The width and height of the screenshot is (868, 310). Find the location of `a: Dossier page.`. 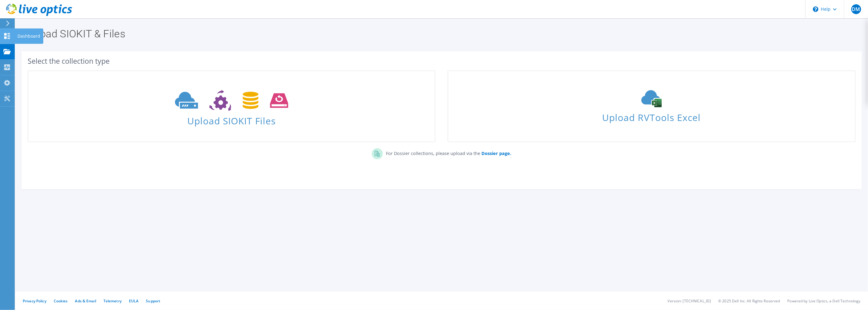

a: Dossier page. is located at coordinates (495, 154).